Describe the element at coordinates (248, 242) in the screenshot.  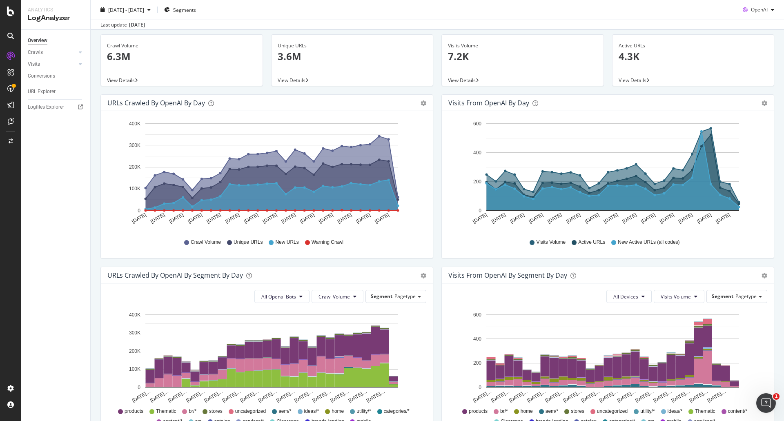
I see `span: Unique URLs` at that location.